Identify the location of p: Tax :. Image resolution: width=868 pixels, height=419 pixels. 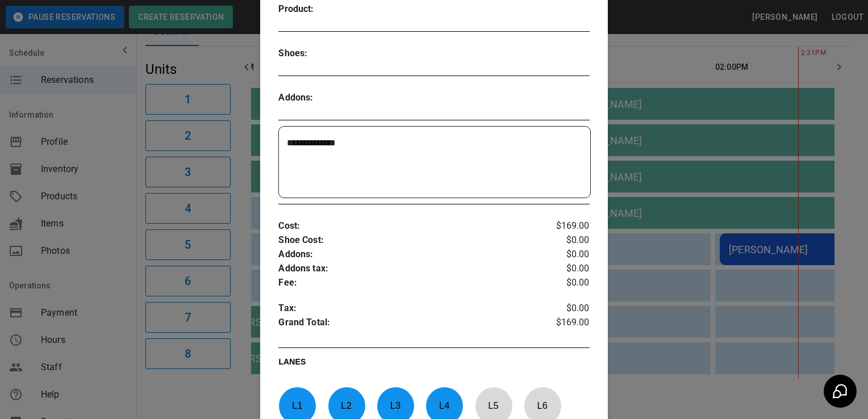
(408, 308).